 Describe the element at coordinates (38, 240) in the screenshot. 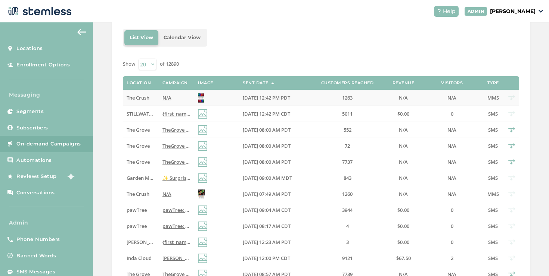

I see `span: Phone Numbers` at that location.